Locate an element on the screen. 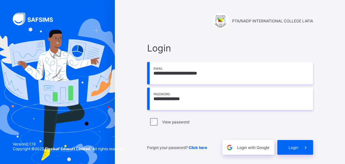  strong: Flexisaf Edusoft Limited. is located at coordinates (68, 148).